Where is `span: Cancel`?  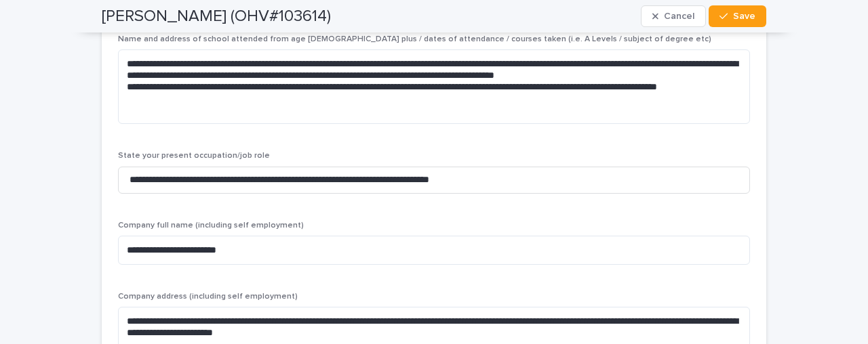
span: Cancel is located at coordinates (678, 17).